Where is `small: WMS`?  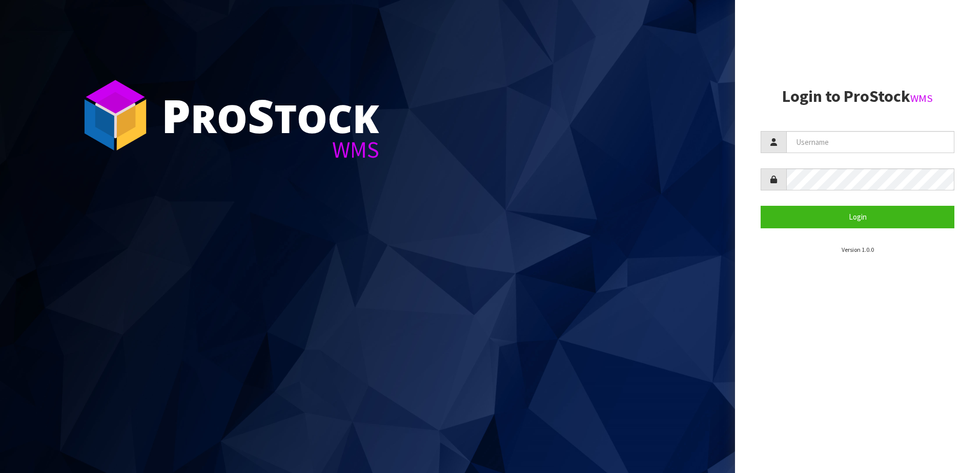 small: WMS is located at coordinates (921, 98).